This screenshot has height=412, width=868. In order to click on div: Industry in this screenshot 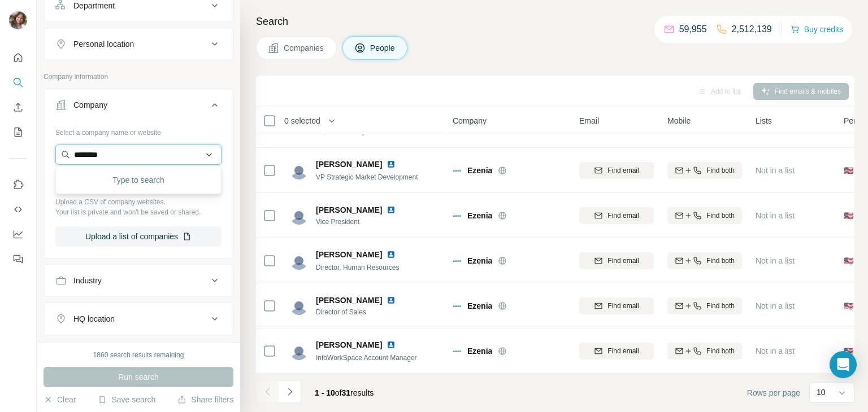, I will do `click(87, 280)`.